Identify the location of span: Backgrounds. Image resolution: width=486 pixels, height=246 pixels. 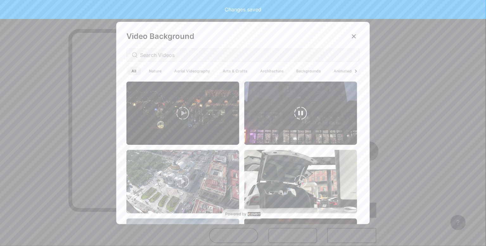
(308, 71).